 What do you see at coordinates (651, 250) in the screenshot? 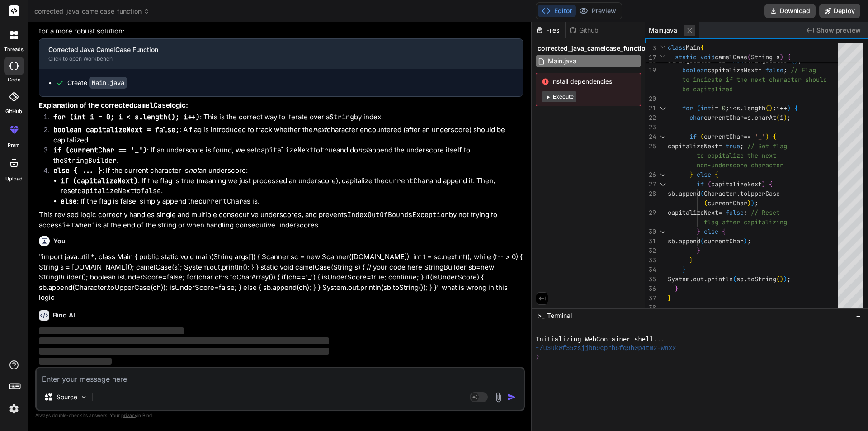
I see `div: 32` at bounding box center [651, 250].